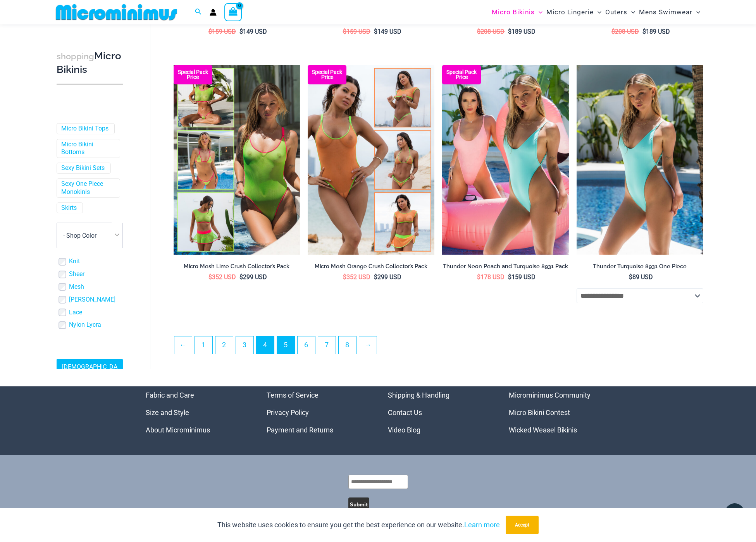 Image resolution: width=756 pixels, height=542 pixels. Describe the element at coordinates (292, 395) in the screenshot. I see `a: Terms of Service` at that location.